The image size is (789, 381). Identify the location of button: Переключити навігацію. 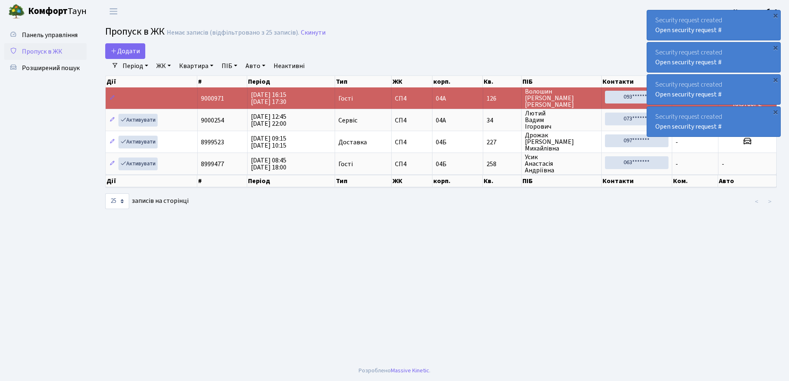
(114, 11).